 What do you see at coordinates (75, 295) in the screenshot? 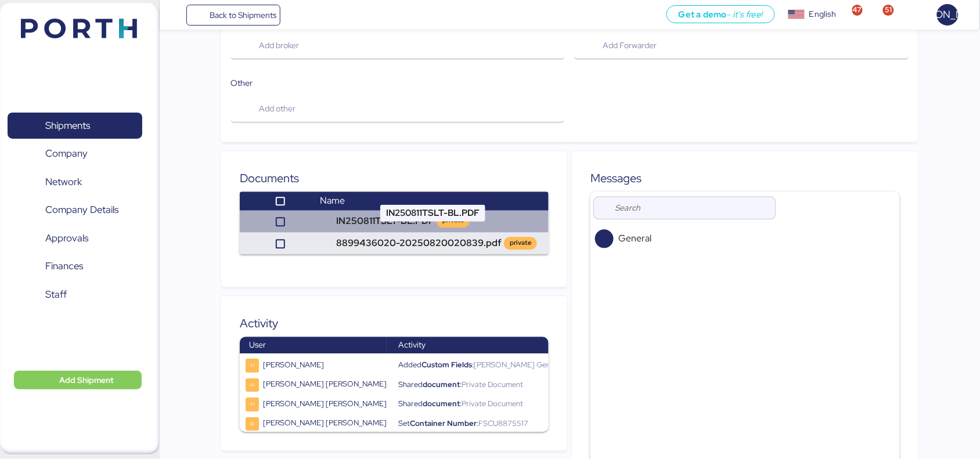
I see `a: Staff` at bounding box center [75, 295].